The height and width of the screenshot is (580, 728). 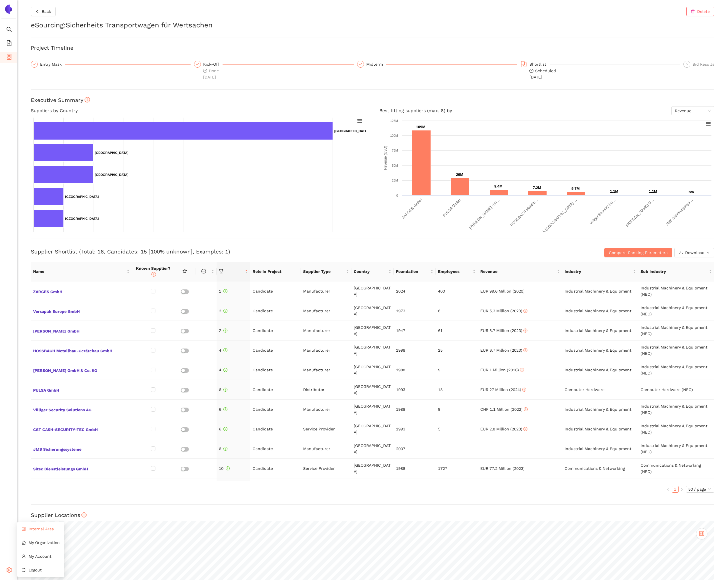 I want to click on text: 5.7M, so click(x=575, y=189).